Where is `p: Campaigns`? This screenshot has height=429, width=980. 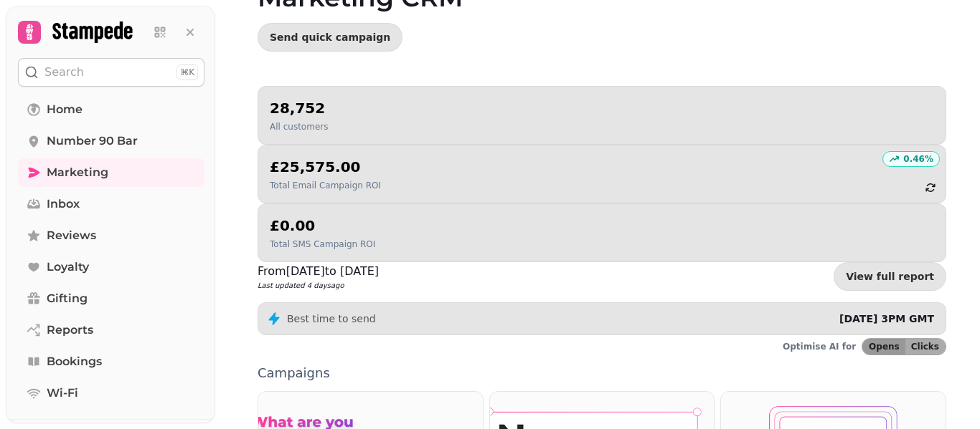
p: Campaigns is located at coordinates (602, 373).